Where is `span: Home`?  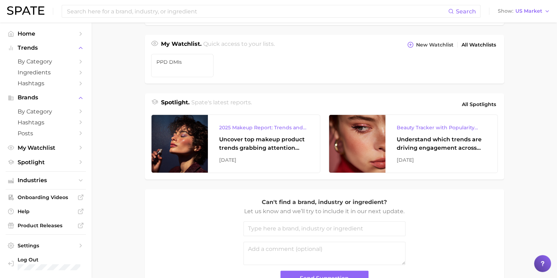
span: Home is located at coordinates (46, 33).